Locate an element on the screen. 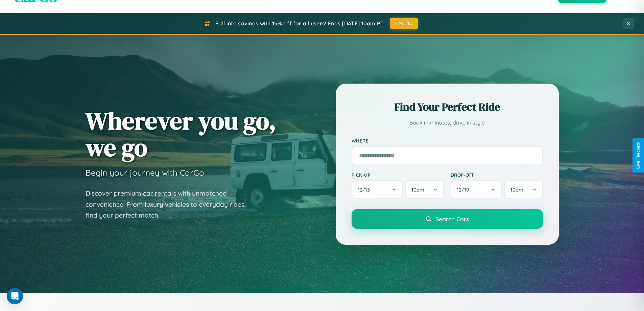 The width and height of the screenshot is (644, 311). button: Search Cars is located at coordinates (447, 219).